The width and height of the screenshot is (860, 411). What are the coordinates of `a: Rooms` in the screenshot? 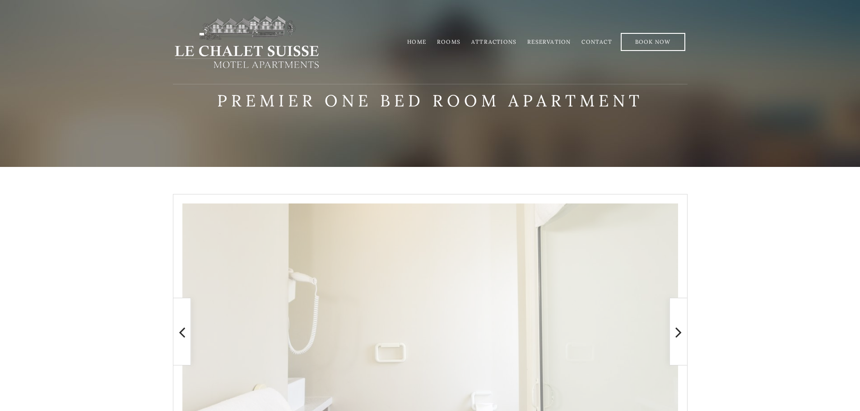 It's located at (449, 42).